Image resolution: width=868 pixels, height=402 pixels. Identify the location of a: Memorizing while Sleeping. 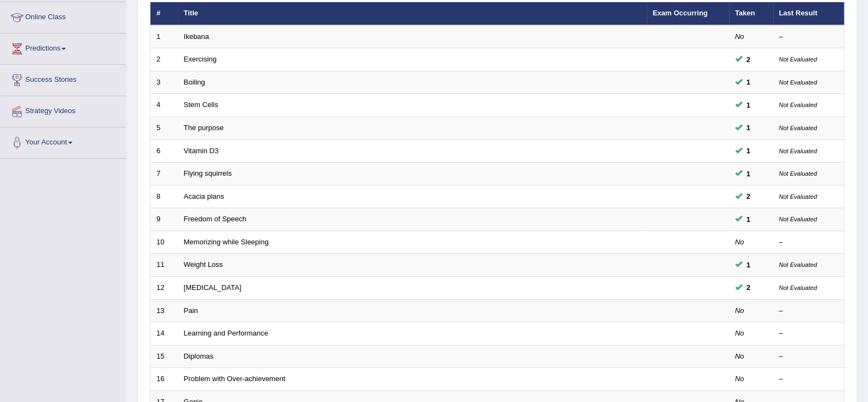
(226, 242).